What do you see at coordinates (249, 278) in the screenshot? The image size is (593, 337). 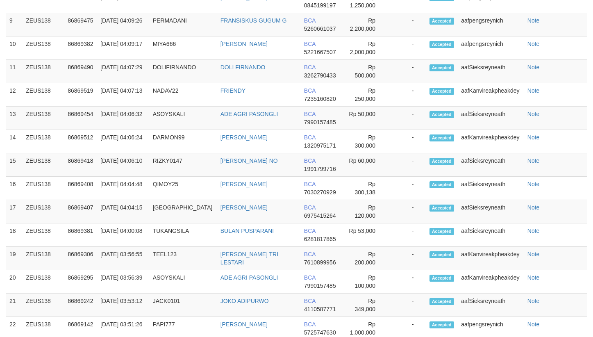 I see `a: ADE AGRI PASONGLI` at bounding box center [249, 278].